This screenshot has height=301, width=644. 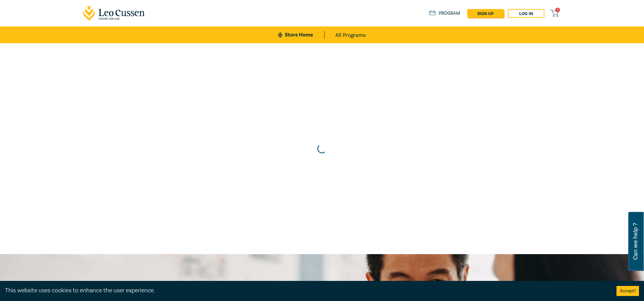 I want to click on a: Program, so click(x=445, y=13).